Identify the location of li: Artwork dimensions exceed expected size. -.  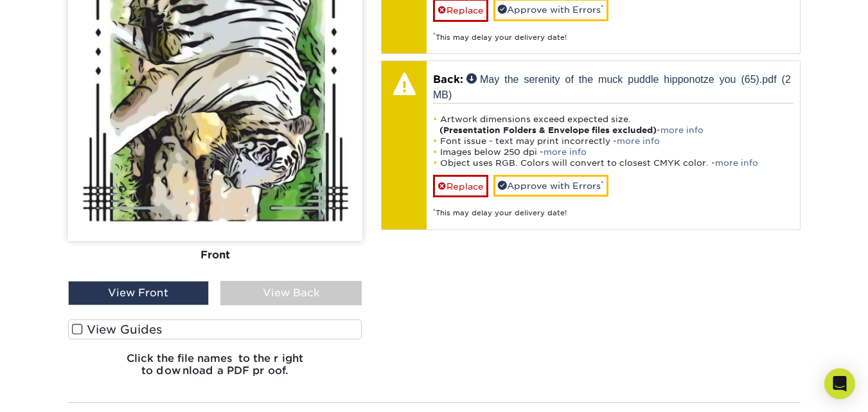
(613, 125).